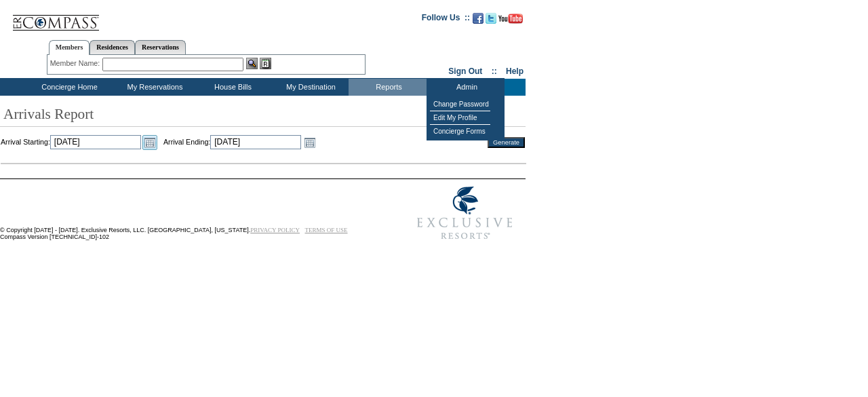 The image size is (868, 397). Describe the element at coordinates (251, 64) in the screenshot. I see `img: View` at that location.